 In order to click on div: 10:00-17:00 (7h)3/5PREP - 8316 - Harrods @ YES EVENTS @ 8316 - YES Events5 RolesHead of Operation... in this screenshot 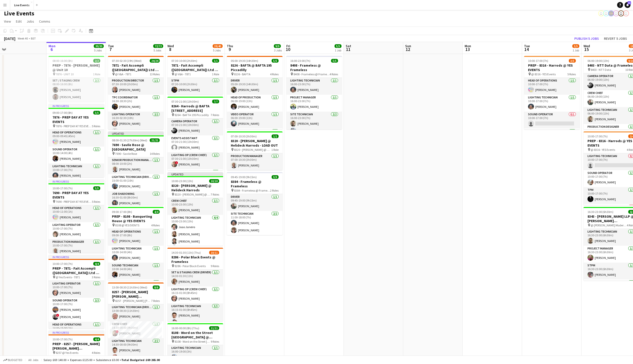, I will do `click(552, 93)`.